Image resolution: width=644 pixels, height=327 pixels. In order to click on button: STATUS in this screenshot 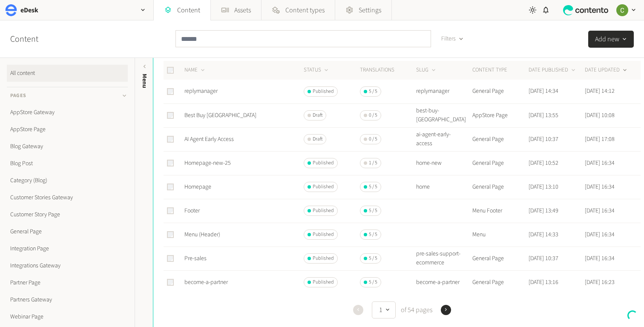, I will do `click(316, 70)`.